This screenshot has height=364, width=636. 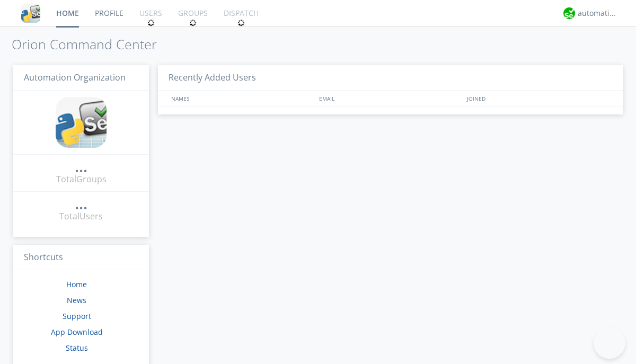 What do you see at coordinates (81, 179) in the screenshot?
I see `div: Total Groups` at bounding box center [81, 179].